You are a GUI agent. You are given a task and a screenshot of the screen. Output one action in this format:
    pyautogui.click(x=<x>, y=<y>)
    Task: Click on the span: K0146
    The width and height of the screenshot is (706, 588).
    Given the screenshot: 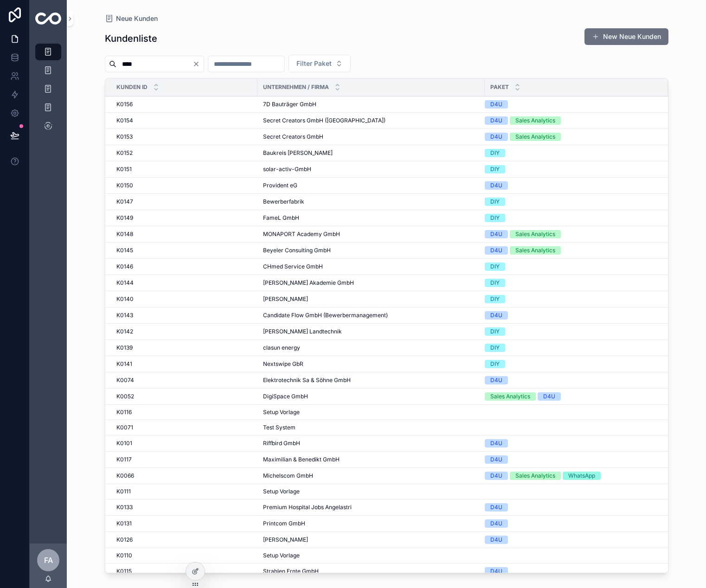 What is the action you would take?
    pyautogui.click(x=125, y=267)
    